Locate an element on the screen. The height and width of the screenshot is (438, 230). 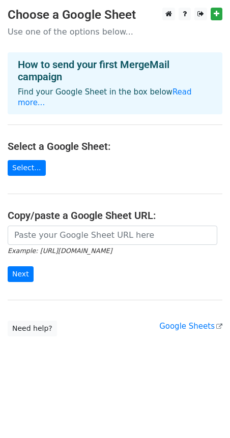
h4: How to send your first MergeMail campaign is located at coordinates (115, 71).